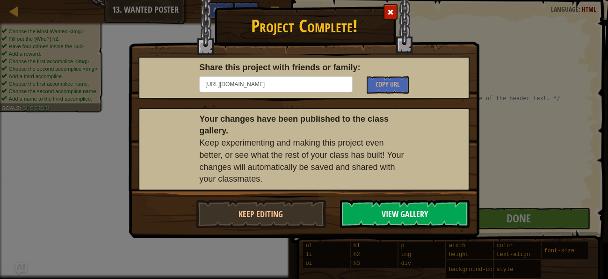 The width and height of the screenshot is (608, 279). I want to click on b: Share this project with friends or family:, so click(280, 67).